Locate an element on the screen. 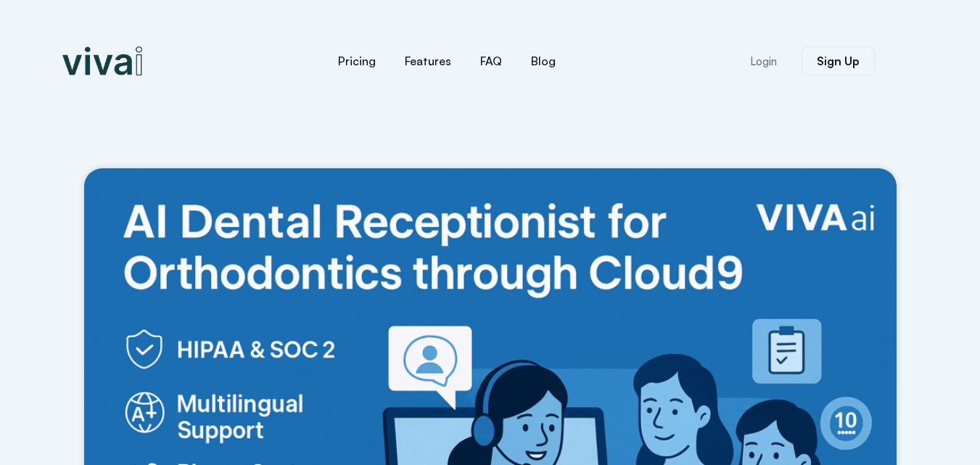  a: Features is located at coordinates (428, 61).